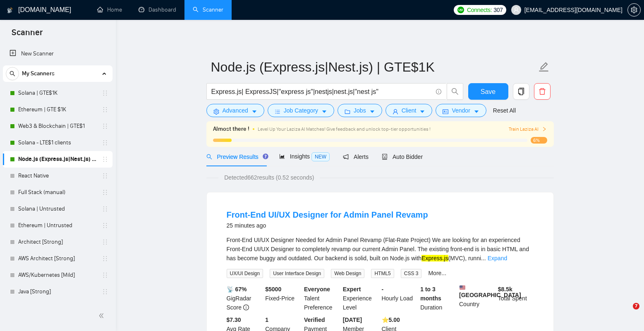 Image resolution: width=644 pixels, height=331 pixels. Describe the element at coordinates (301, 111) in the screenshot. I see `span: Job Category` at that location.